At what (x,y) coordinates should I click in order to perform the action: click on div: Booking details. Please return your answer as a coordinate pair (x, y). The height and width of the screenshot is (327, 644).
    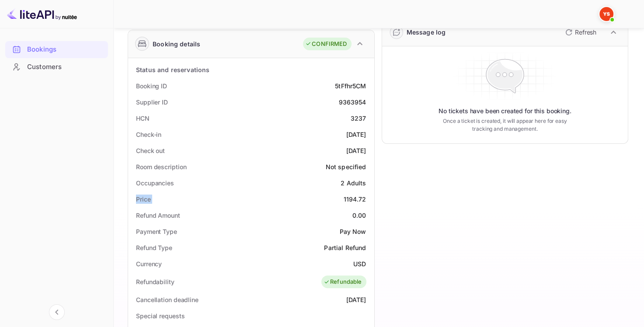
    Looking at the image, I should click on (176, 44).